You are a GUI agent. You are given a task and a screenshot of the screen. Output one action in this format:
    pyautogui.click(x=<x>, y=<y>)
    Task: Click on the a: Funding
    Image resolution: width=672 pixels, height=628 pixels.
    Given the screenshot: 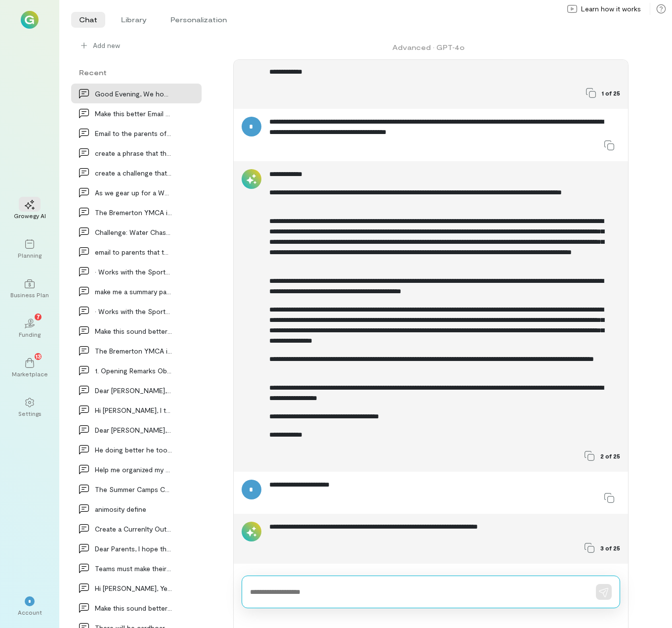 What is the action you would take?
    pyautogui.click(x=30, y=329)
    